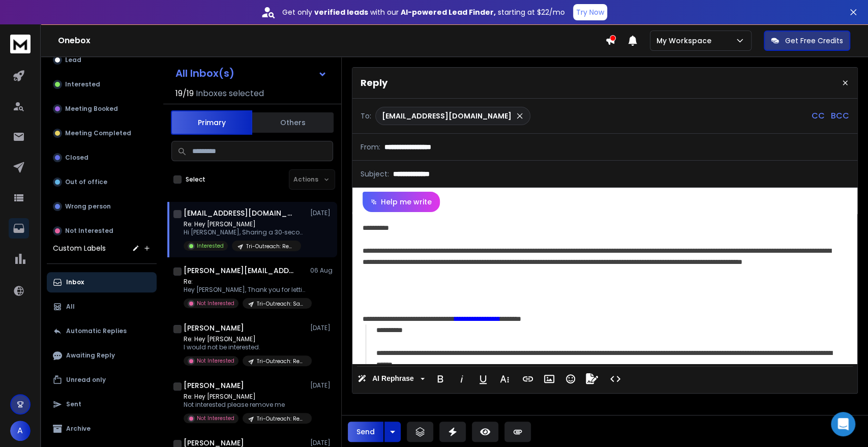  What do you see at coordinates (374, 83) in the screenshot?
I see `p: Reply` at bounding box center [374, 83].